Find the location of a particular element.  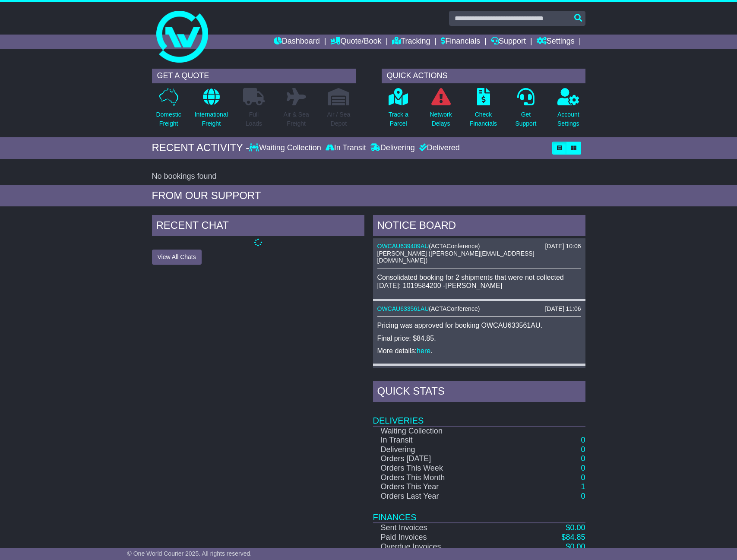

a: AccountSettings is located at coordinates (568, 110).